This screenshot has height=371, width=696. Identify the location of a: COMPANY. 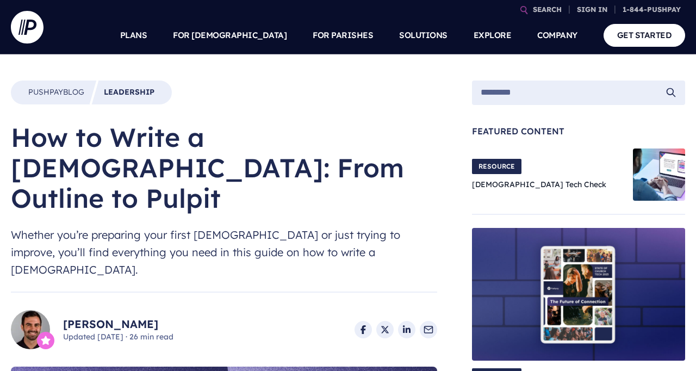
(557, 35).